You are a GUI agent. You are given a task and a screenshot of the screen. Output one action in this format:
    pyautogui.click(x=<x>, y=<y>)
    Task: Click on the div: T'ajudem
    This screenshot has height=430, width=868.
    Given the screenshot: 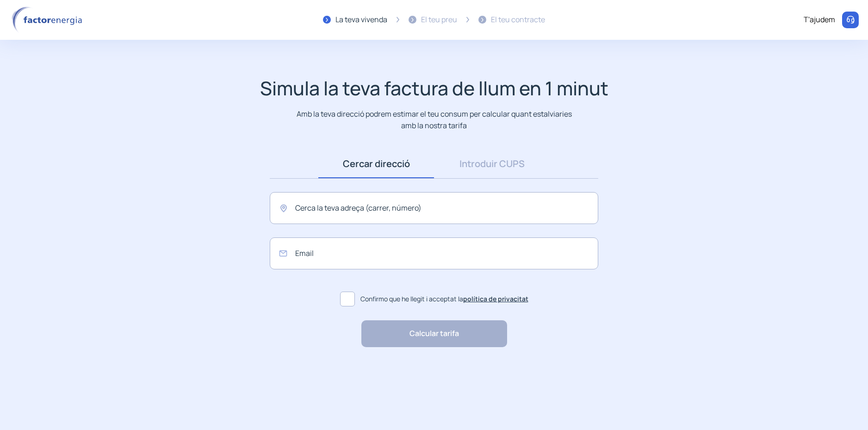 What is the action you would take?
    pyautogui.click(x=820, y=20)
    